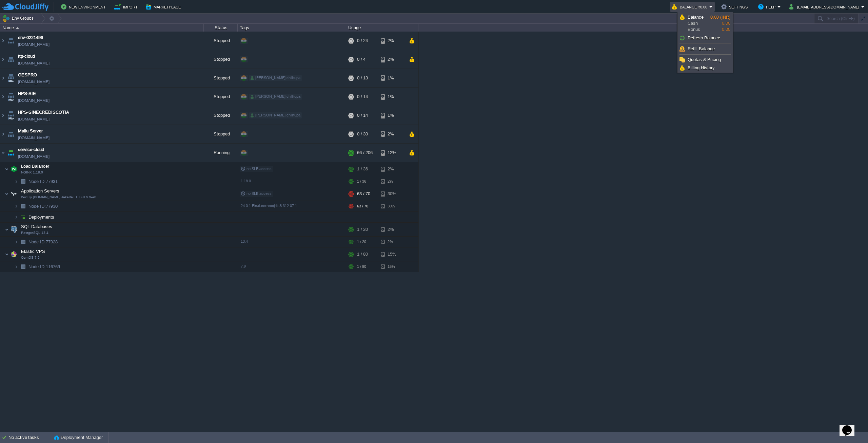 The width and height of the screenshot is (868, 443). What do you see at coordinates (127, 7) in the screenshot?
I see `button: Import` at bounding box center [127, 7].